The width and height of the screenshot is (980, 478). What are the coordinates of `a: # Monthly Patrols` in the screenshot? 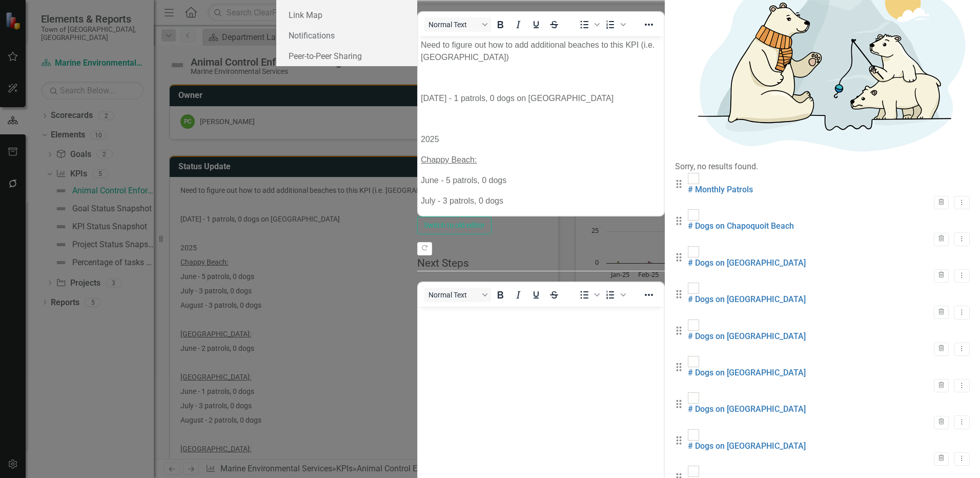 It's located at (720, 189).